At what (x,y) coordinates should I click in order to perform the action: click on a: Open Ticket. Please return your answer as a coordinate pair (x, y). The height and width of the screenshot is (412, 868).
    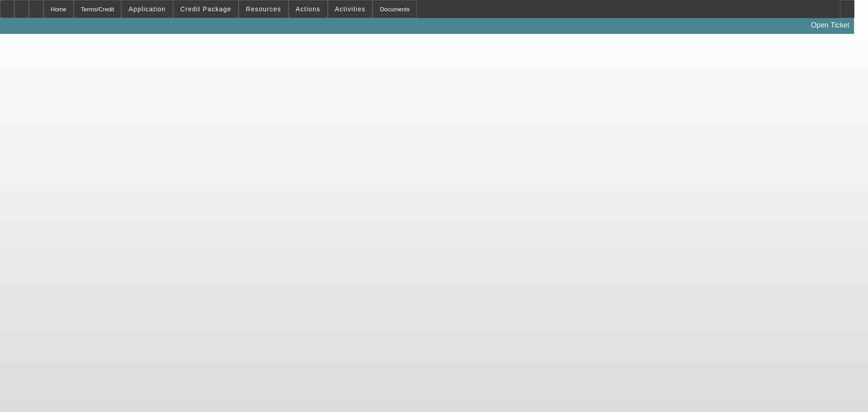
    Looking at the image, I should click on (830, 25).